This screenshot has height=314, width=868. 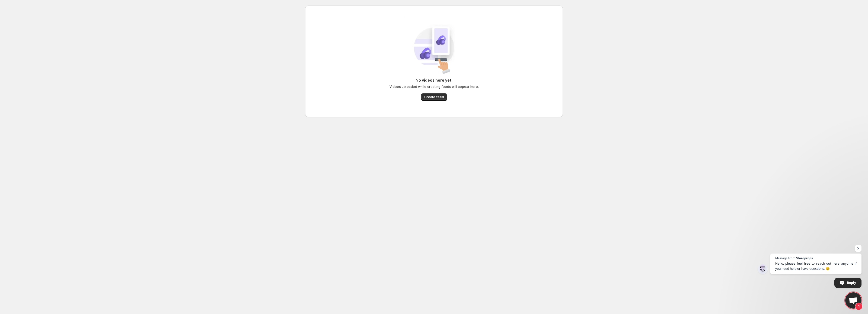 What do you see at coordinates (434, 87) in the screenshot?
I see `p: Videos uploaded while creating feeds will appear here.` at bounding box center [434, 87].